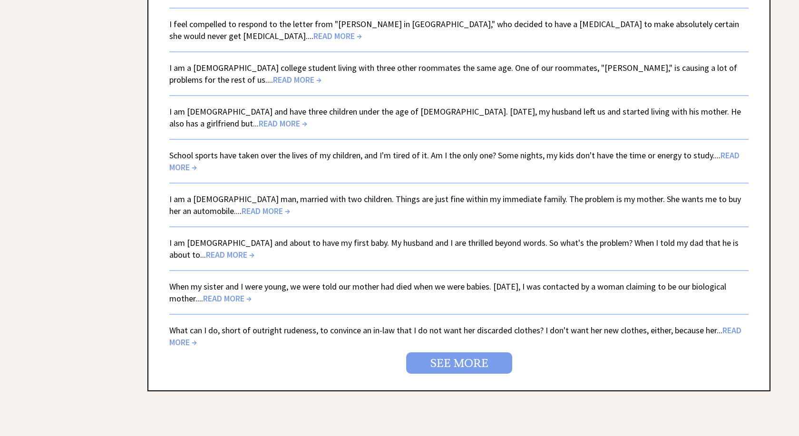 The width and height of the screenshot is (799, 436). What do you see at coordinates (455, 336) in the screenshot?
I see `a: What can I do, short of outright rudeness, to convince an in-law that I do not want her discarded...` at bounding box center [455, 336].